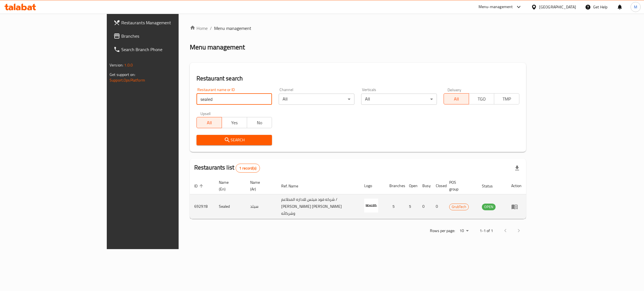 Image resolution: width=644 pixels, height=291 pixels. What do you see at coordinates (117, 65) in the screenshot?
I see `span: Version:` at bounding box center [117, 65].